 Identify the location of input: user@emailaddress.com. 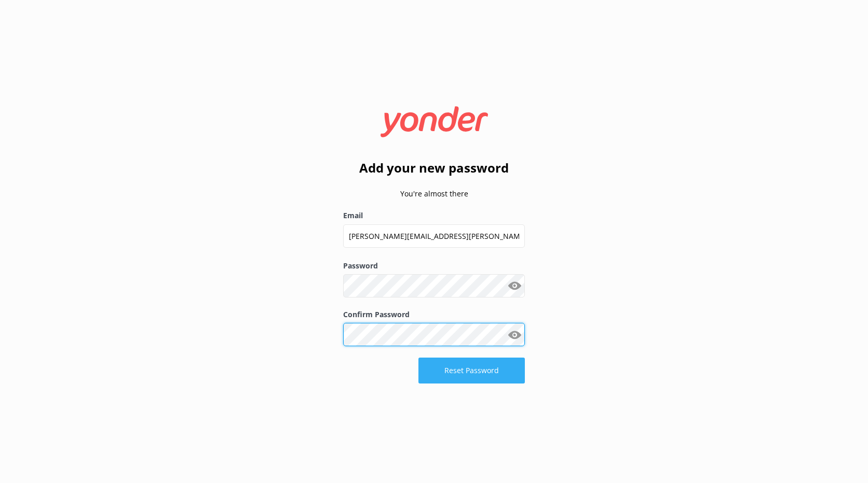
(434, 236).